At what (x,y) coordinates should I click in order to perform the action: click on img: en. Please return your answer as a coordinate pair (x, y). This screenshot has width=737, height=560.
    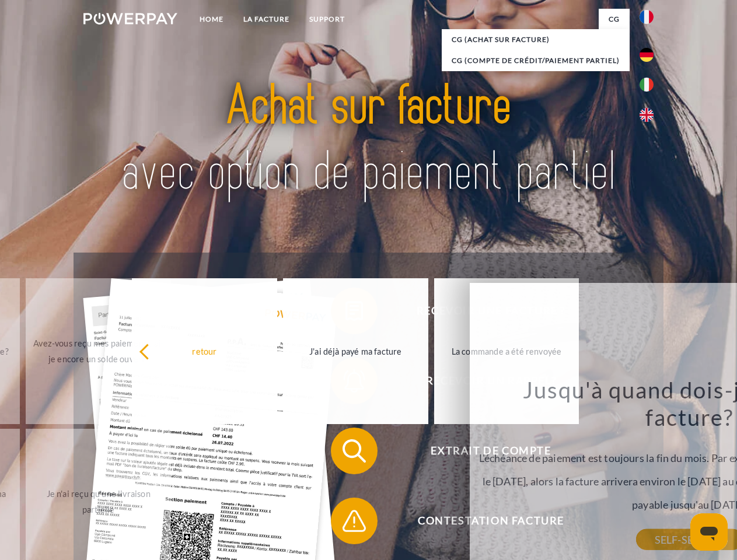
    Looking at the image, I should click on (647, 115).